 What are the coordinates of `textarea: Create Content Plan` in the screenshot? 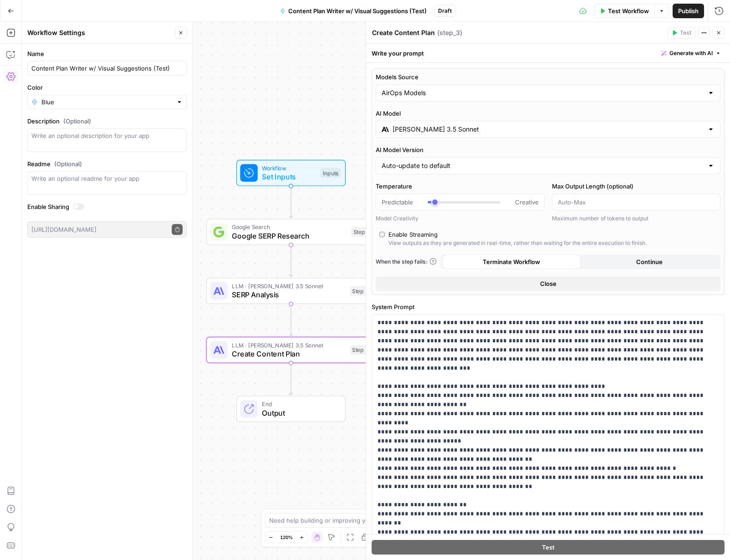 It's located at (404, 33).